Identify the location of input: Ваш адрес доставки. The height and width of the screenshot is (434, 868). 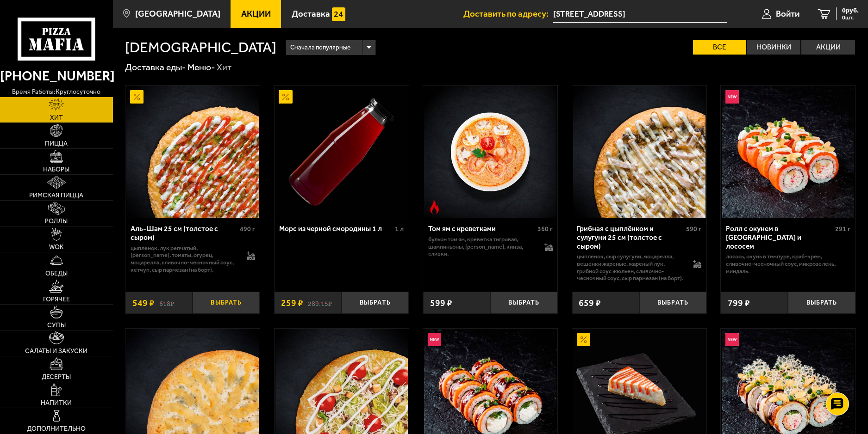
(639, 13).